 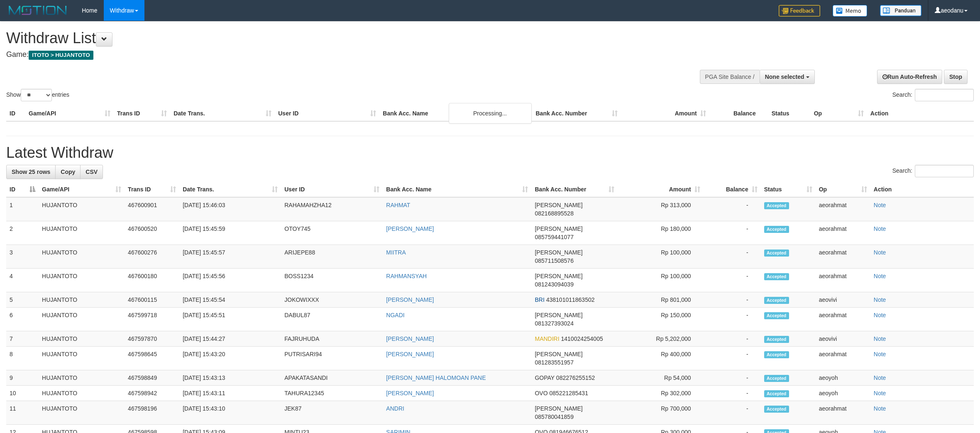 I want to click on h1: Latest Withdraw, so click(x=489, y=153).